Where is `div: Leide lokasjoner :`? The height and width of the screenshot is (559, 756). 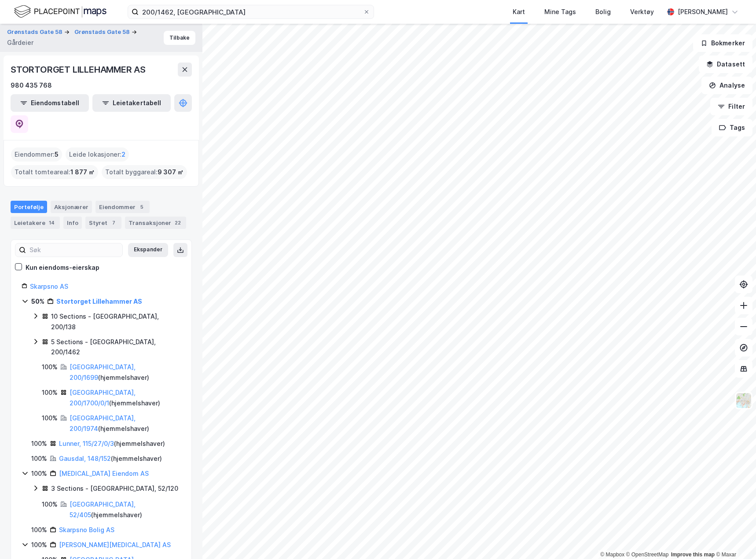
div: Leide lokasjoner : is located at coordinates (97, 154).